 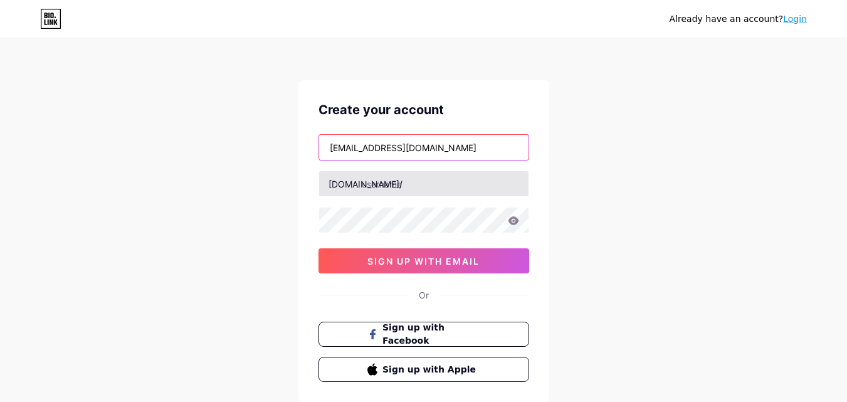 I want to click on button: Sign up with Apple, so click(x=424, y=369).